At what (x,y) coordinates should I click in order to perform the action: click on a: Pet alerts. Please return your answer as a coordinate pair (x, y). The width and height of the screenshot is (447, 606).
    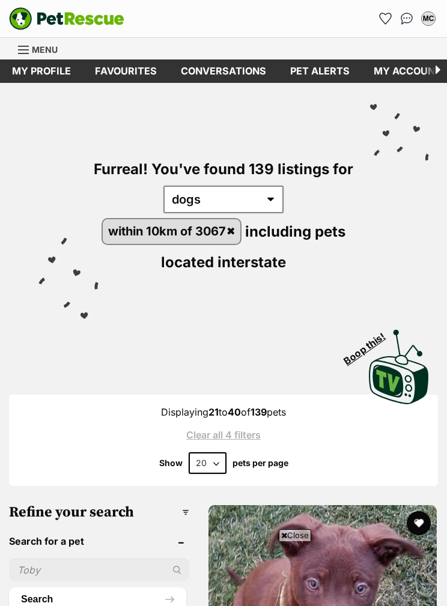
    Looking at the image, I should click on (320, 71).